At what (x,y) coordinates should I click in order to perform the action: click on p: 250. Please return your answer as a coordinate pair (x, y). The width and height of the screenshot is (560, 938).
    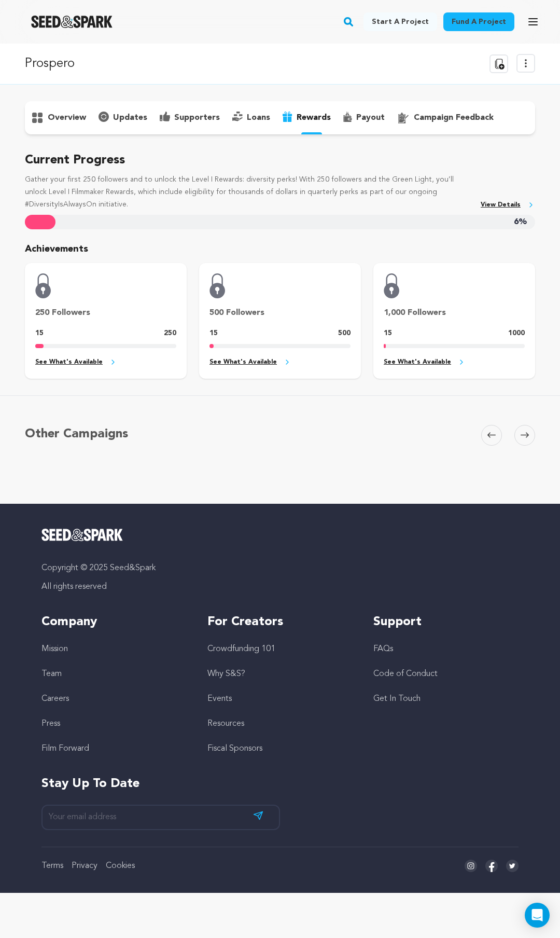
    Looking at the image, I should click on (171, 333).